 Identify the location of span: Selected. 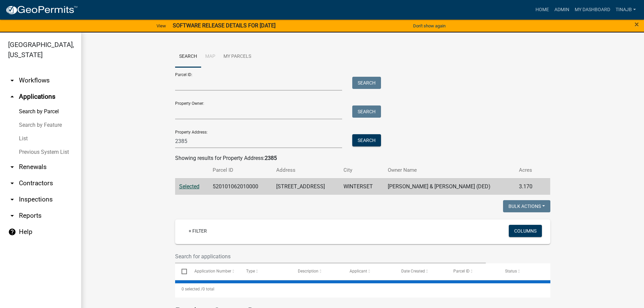
(190, 187).